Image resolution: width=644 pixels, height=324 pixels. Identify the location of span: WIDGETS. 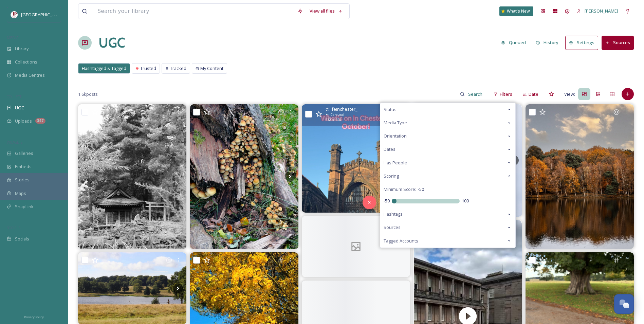
(15, 142).